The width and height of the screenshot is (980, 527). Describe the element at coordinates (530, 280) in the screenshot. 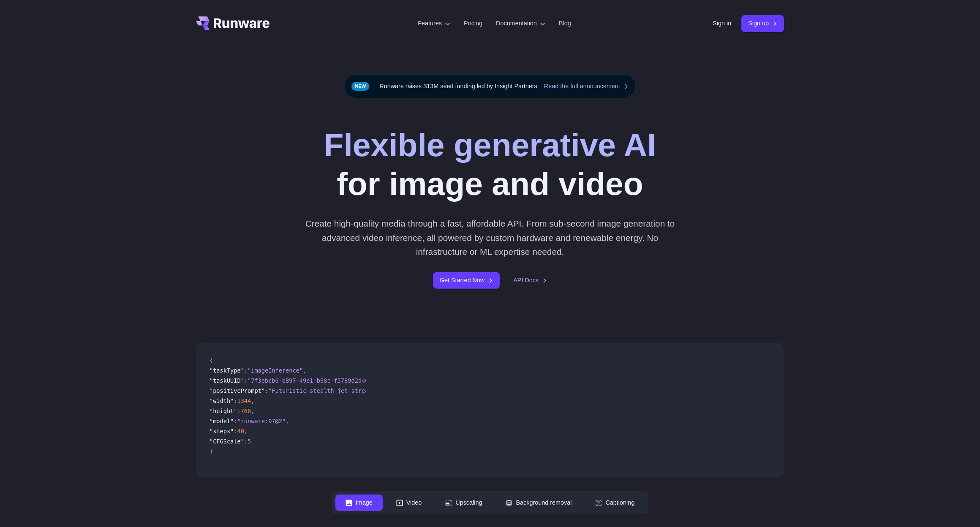

I see `a: API Docs` at that location.